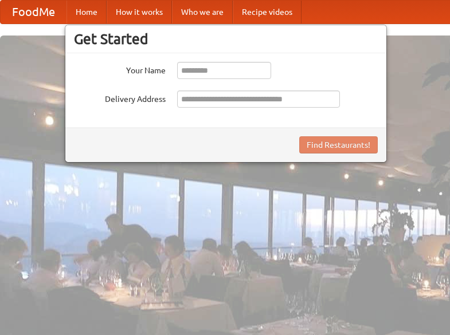 This screenshot has height=335, width=450. I want to click on h3: Get Started, so click(226, 39).